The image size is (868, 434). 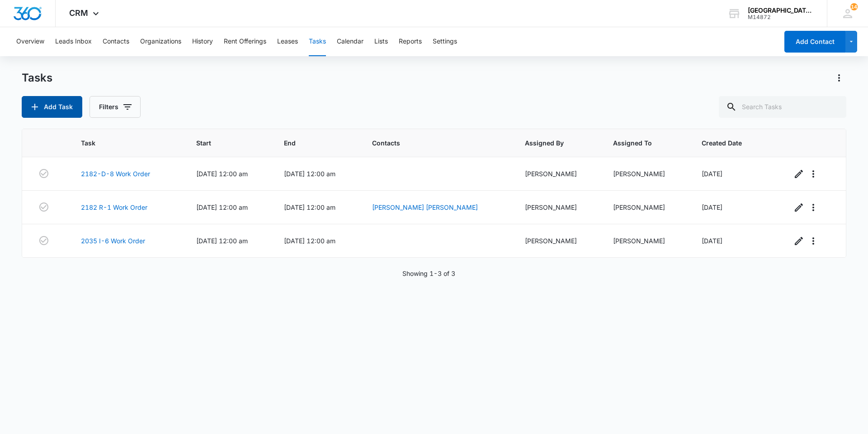 I want to click on button: Leases, so click(x=288, y=42).